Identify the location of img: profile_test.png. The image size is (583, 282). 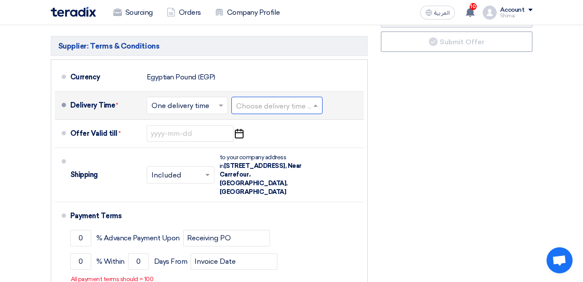
(489, 13).